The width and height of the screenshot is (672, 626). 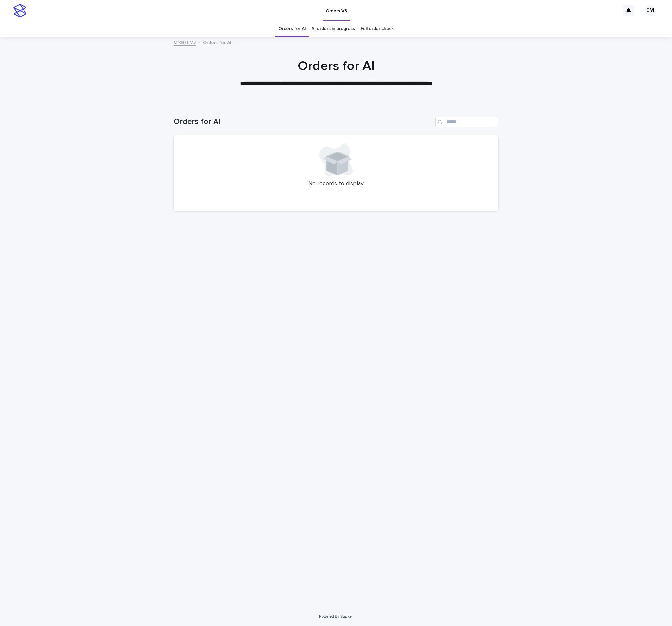 What do you see at coordinates (185, 42) in the screenshot?
I see `a: Orders V3` at bounding box center [185, 42].